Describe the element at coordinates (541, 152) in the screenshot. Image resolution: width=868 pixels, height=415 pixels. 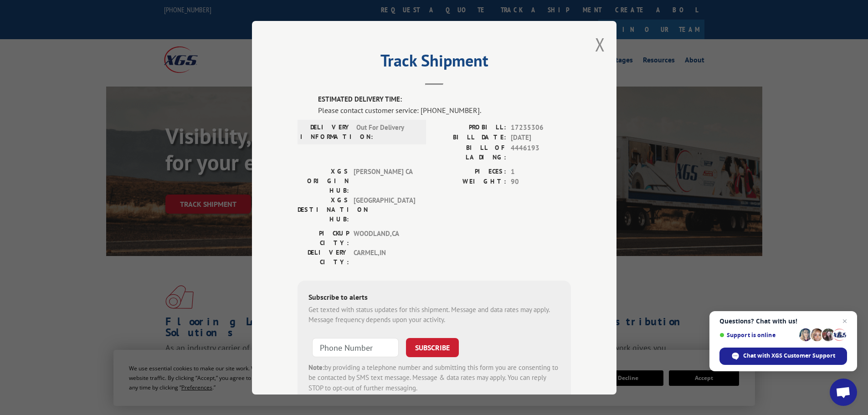
I see `span: 4446193` at that location.